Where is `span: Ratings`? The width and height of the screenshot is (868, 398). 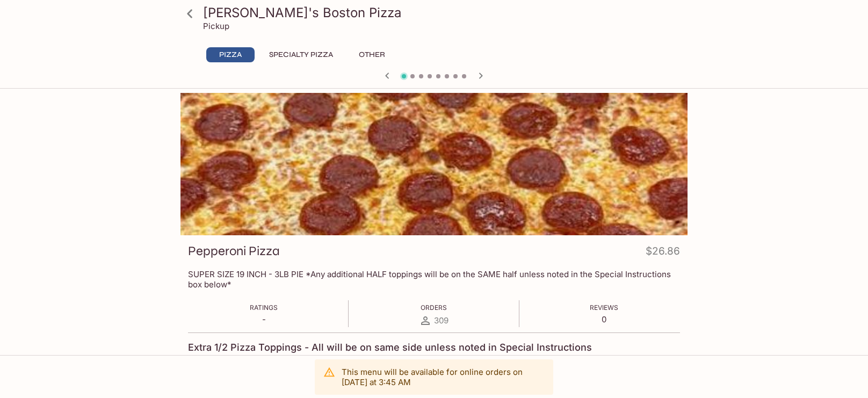
span: Ratings is located at coordinates (264, 307).